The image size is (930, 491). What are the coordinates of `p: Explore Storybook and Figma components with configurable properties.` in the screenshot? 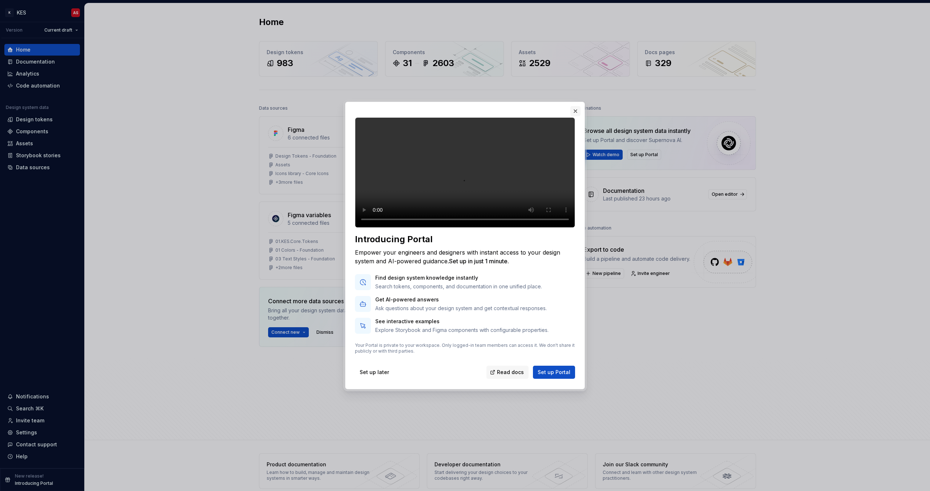 It's located at (462, 330).